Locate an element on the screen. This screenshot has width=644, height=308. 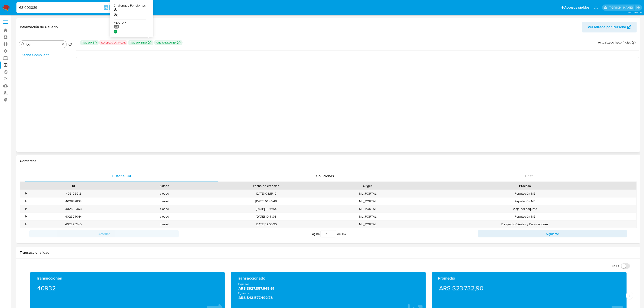
div: Fecha de creación is located at coordinates (266, 186).